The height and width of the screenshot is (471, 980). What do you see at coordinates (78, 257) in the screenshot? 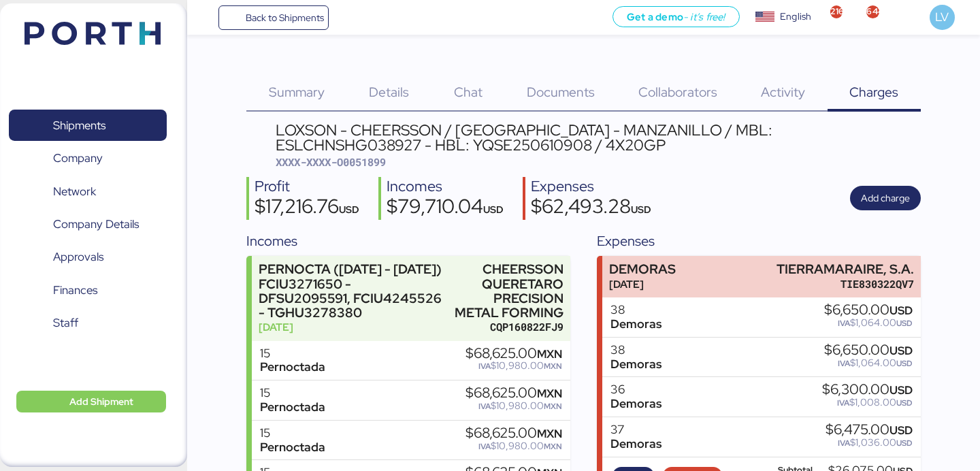
I see `span: Approvals` at bounding box center [78, 257].